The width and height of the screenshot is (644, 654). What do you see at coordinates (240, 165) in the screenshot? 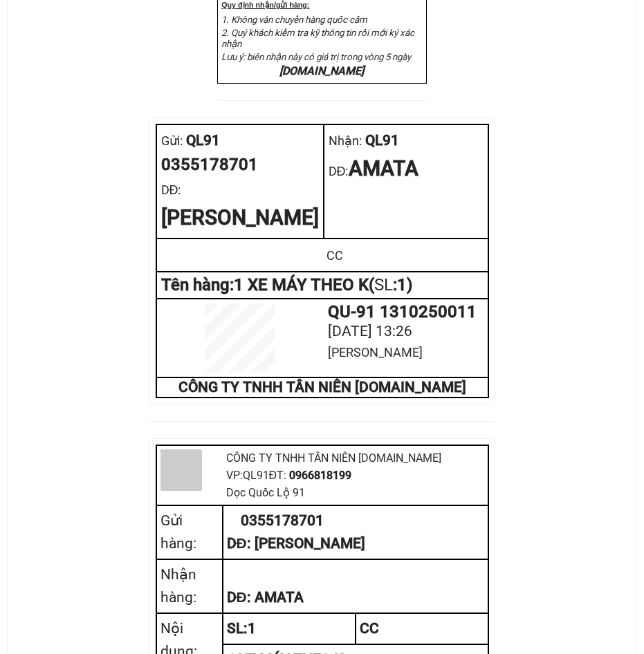
I see `div: 0355178701` at bounding box center [240, 165].